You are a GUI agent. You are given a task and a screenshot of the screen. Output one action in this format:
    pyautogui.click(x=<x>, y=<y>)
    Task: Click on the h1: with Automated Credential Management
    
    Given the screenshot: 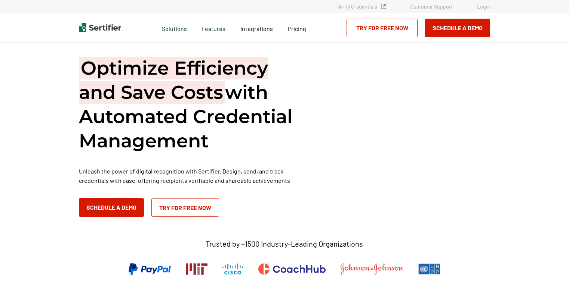 What is the action you would take?
    pyautogui.click(x=191, y=105)
    